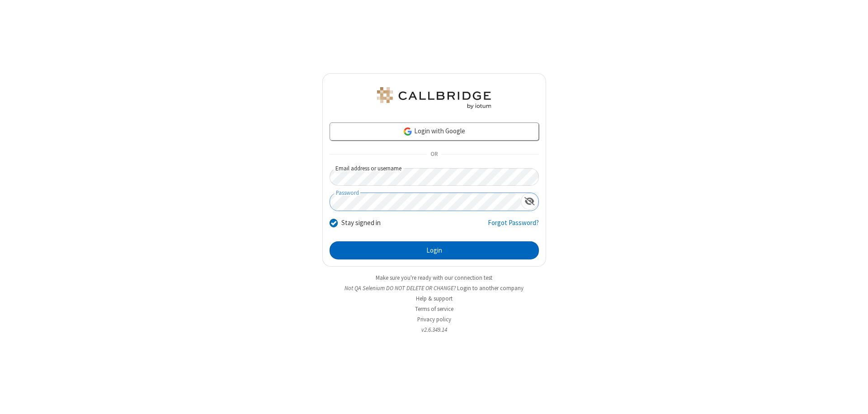 The height and width of the screenshot is (414, 868). I want to click on a: Forgot Password?, so click(513, 227).